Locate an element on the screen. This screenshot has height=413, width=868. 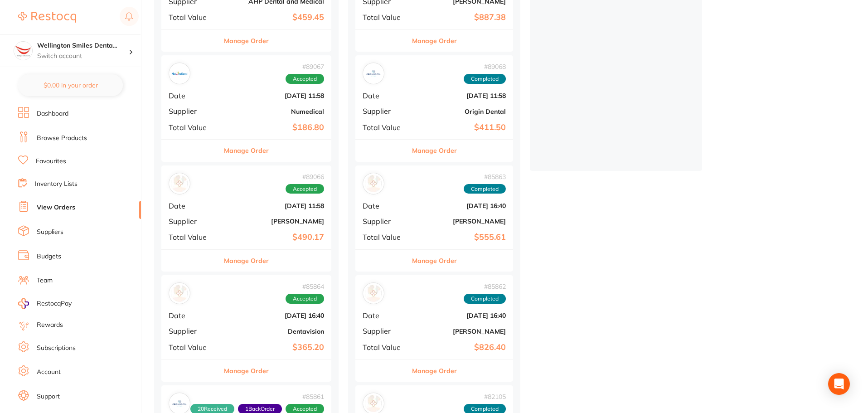
a: Account is located at coordinates (49, 372).